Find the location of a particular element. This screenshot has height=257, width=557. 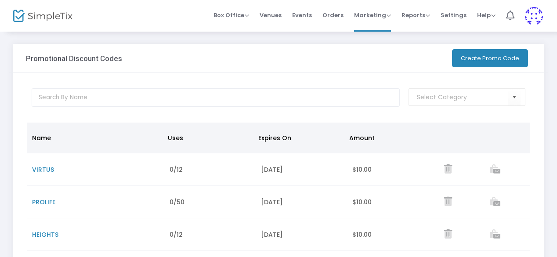

span: Uses is located at coordinates (175, 138).